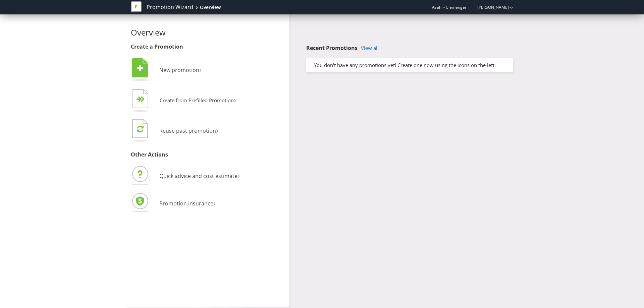 This screenshot has height=308, width=644. Describe the element at coordinates (179, 70) in the screenshot. I see `span: New promotion` at that location.